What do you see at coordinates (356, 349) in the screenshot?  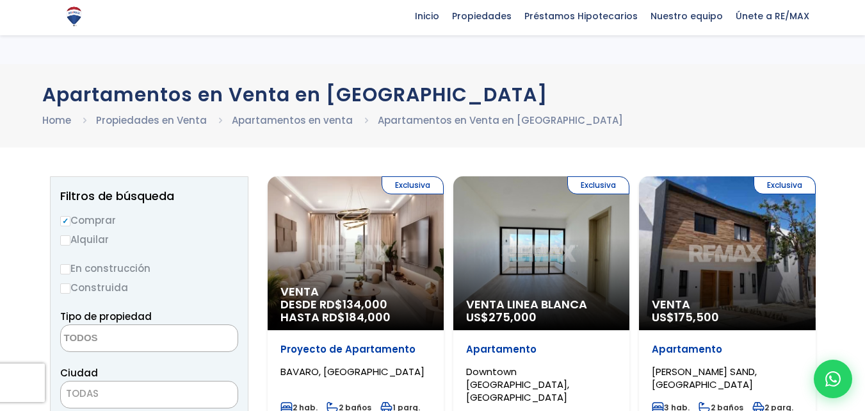 I see `p: Proyecto de Apartamento` at bounding box center [356, 349].